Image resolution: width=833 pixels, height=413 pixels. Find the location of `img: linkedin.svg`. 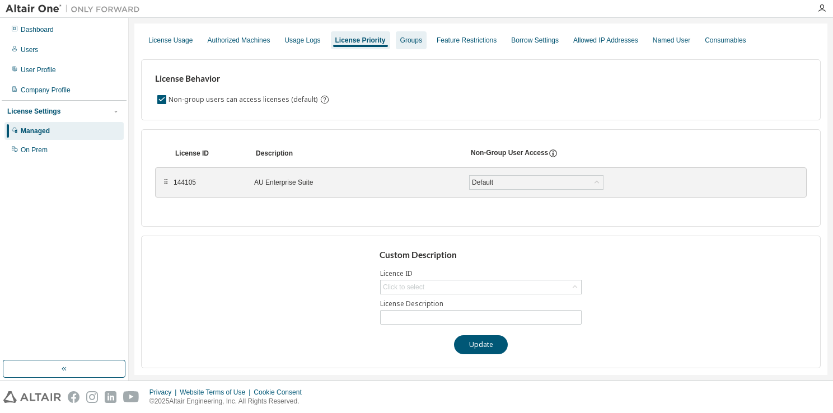

img: linkedin.svg is located at coordinates (110, 397).